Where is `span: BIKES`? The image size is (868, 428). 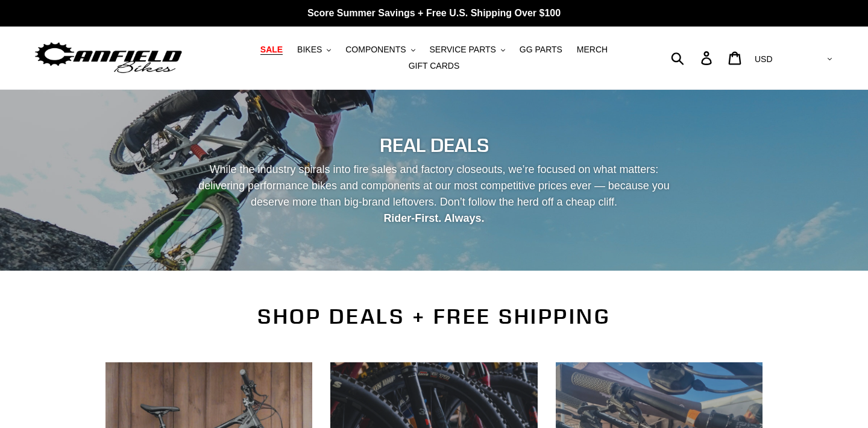
span: BIKES is located at coordinates (309, 49).